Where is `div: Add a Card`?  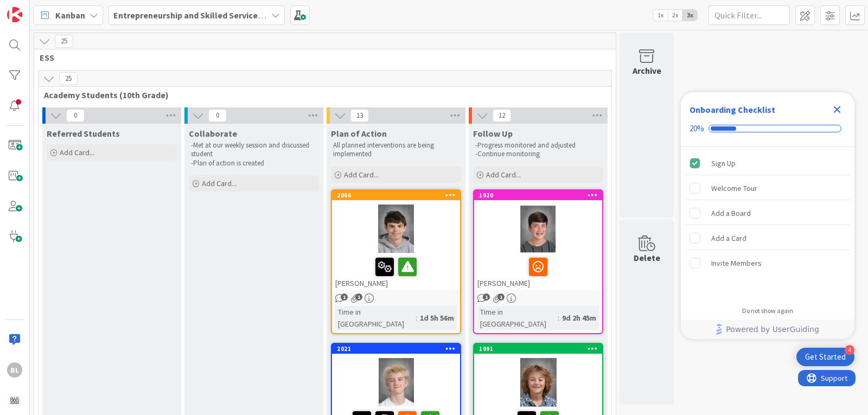 div: Add a Card is located at coordinates (729, 238).